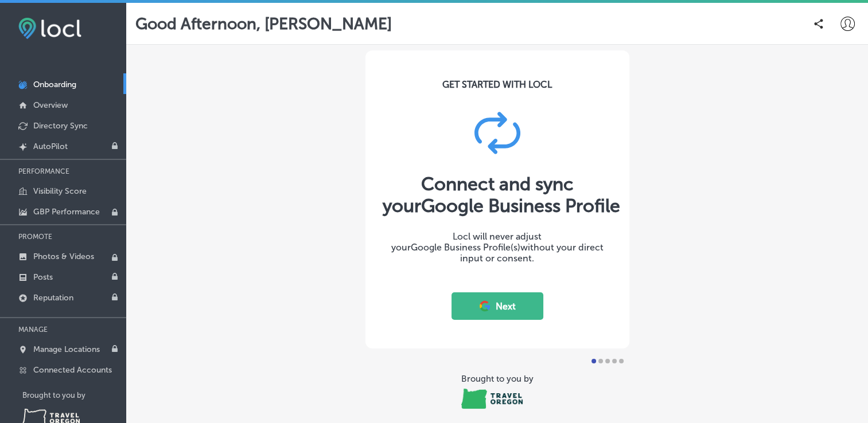 This screenshot has width=868, height=423. Describe the element at coordinates (498, 195) in the screenshot. I see `div: Connect and sync your` at that location.